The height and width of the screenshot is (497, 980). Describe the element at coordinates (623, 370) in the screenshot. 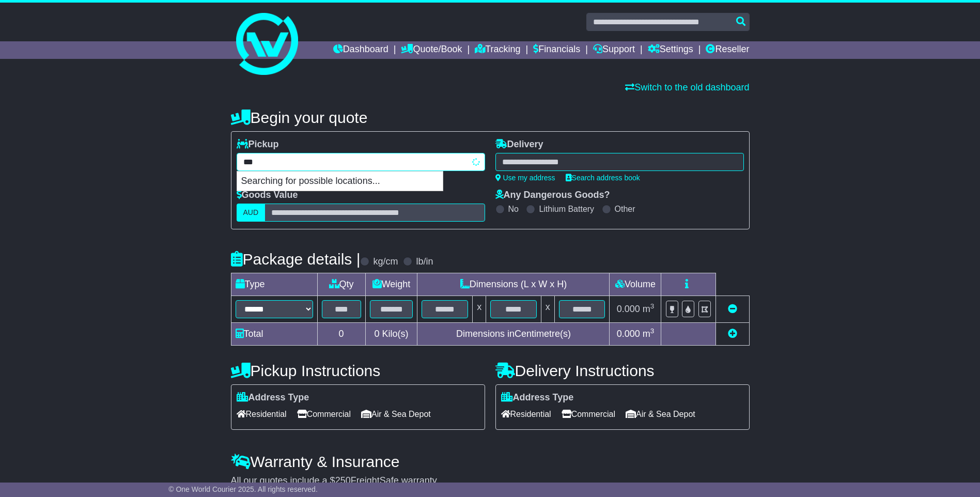

I see `h4: Delivery Instructions` at that location.